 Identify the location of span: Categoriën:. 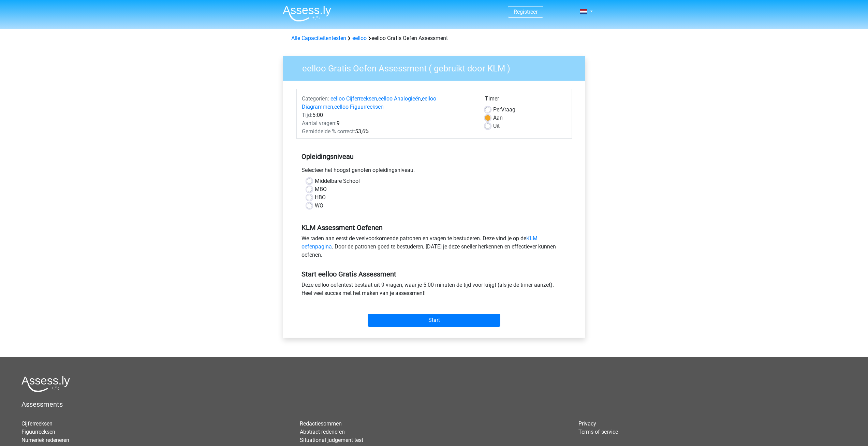
(316, 99).